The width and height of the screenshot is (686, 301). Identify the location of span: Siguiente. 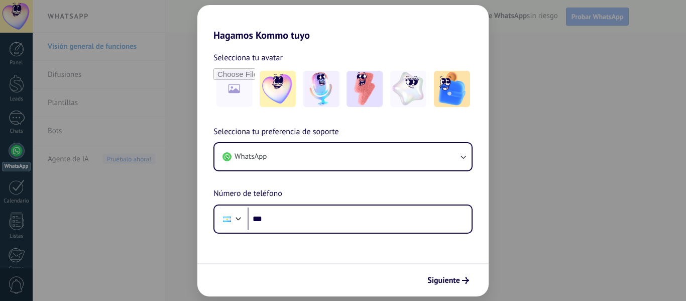
(443, 280).